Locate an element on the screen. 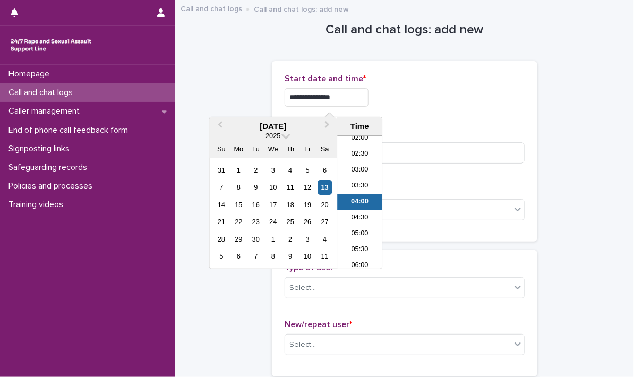 This screenshot has height=377, width=634. div: Choose Sunday, September 7th, 2025 is located at coordinates (221, 187).